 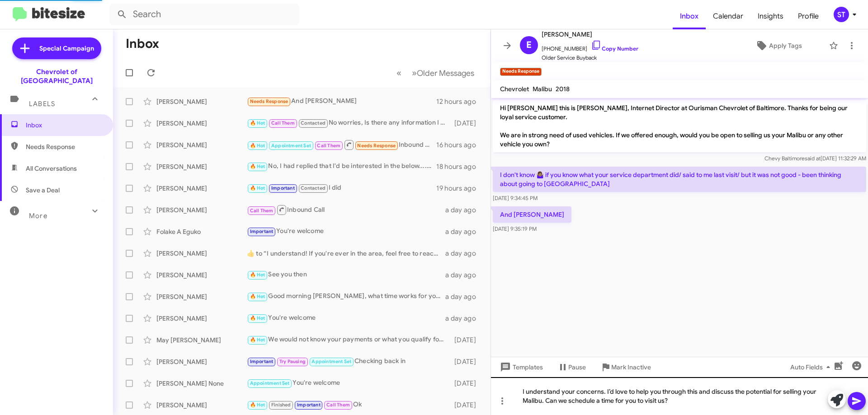 I want to click on div: See you then, so click(x=346, y=275).